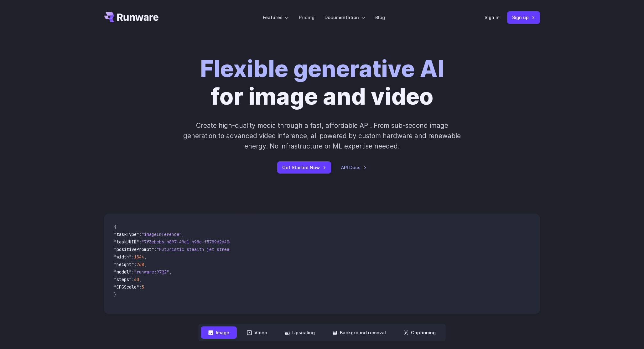 This screenshot has height=349, width=644. What do you see at coordinates (137, 279) in the screenshot?
I see `span: 40` at bounding box center [137, 279].